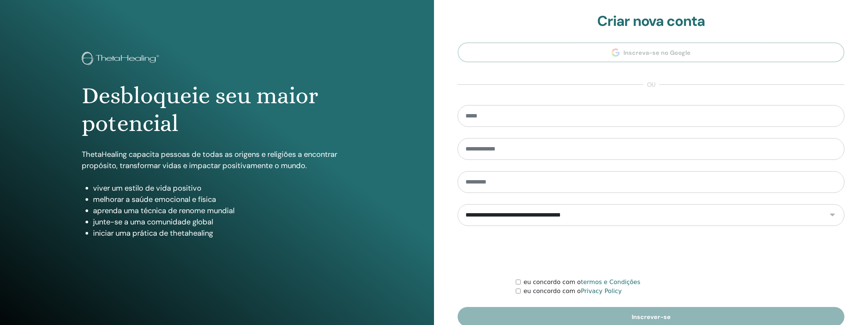  I want to click on li: melhorar a saúde emocional e física, so click(222, 199).